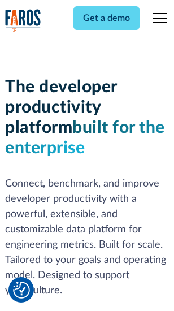 The height and width of the screenshot is (311, 174). Describe the element at coordinates (23, 20) in the screenshot. I see `img: Logo of the analytics and reporting company Faros.` at that location.